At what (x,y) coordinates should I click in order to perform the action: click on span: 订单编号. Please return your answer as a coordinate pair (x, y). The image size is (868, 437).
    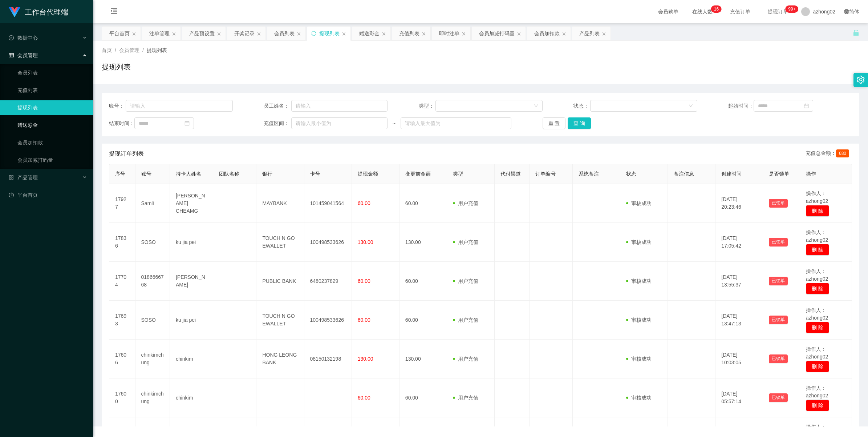
    Looking at the image, I should click on (546, 173).